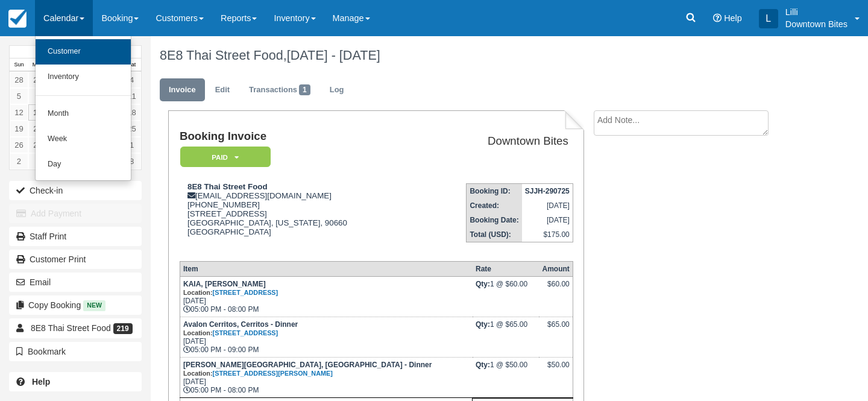 Image resolution: width=868 pixels, height=401 pixels. What do you see at coordinates (227, 186) in the screenshot?
I see `strong: 8E8 Thai Street Food` at bounding box center [227, 186].